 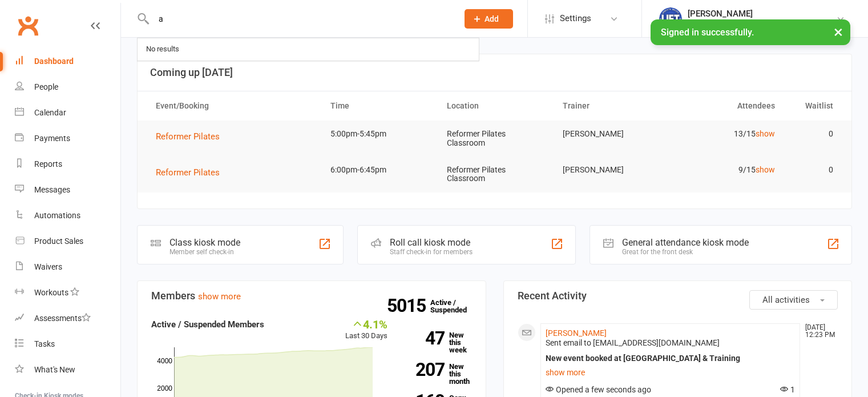 What do you see at coordinates (67, 138) in the screenshot?
I see `a: Payments` at bounding box center [67, 138].